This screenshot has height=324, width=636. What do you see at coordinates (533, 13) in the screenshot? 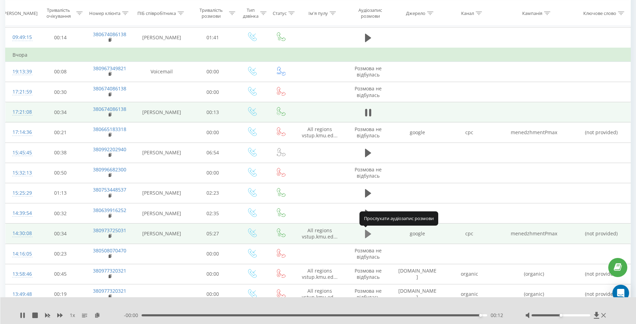
I see `div: Кампанія` at bounding box center [533, 13].